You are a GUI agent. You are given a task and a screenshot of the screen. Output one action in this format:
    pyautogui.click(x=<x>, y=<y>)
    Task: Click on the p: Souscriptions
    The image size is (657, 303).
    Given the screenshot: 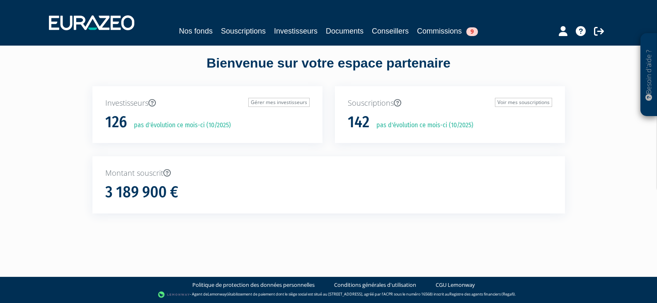 What is the action you would take?
    pyautogui.click(x=450, y=103)
    